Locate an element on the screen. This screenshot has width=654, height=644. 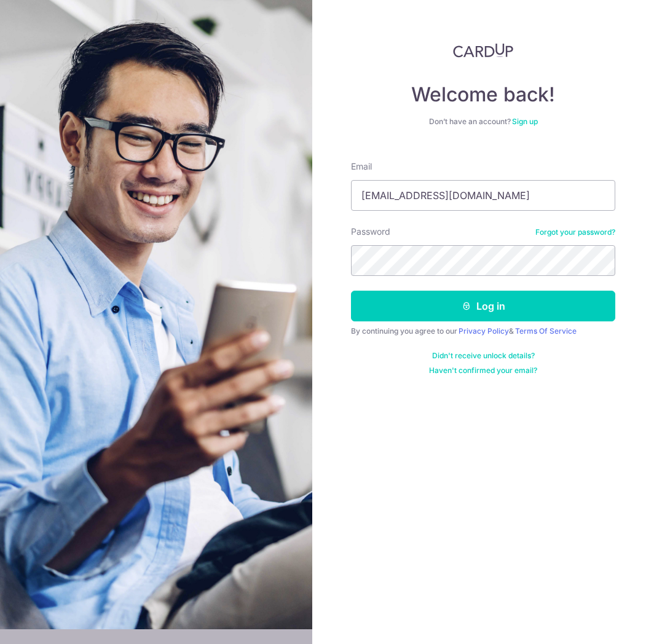
a: Forgot your password? is located at coordinates (576, 233).